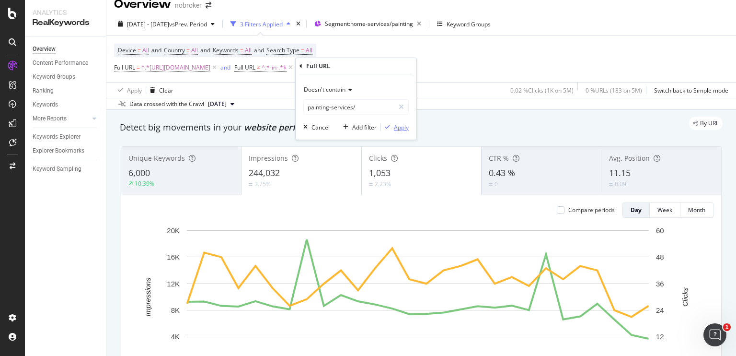 The height and width of the screenshot is (356, 736). What do you see at coordinates (614, 90) in the screenshot?
I see `div: 0 % URLs ( 183 on 5M )` at bounding box center [614, 90].